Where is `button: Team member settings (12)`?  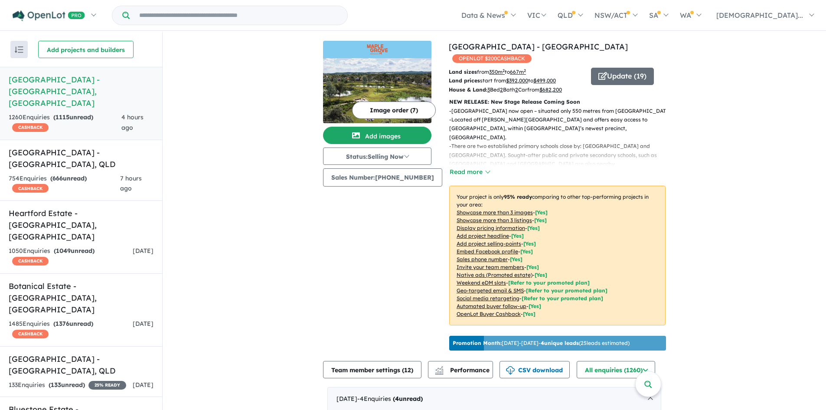 button: Team member settings (12) is located at coordinates (372, 369).